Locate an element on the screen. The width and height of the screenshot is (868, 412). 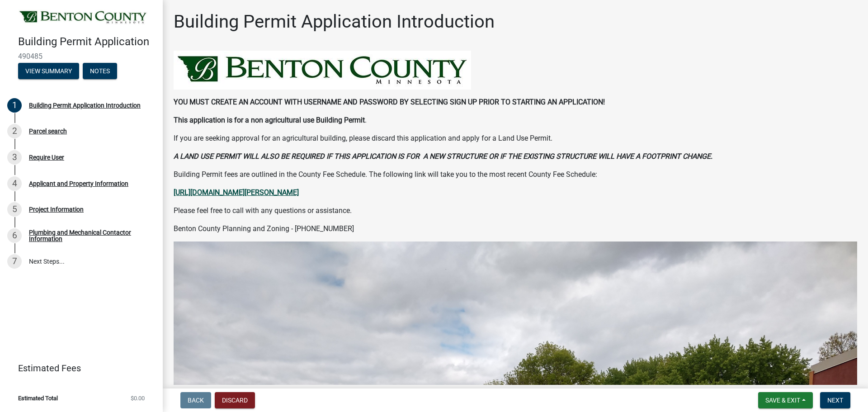
strong: This application is for a non agricultural use Building Permit is located at coordinates (269, 120).